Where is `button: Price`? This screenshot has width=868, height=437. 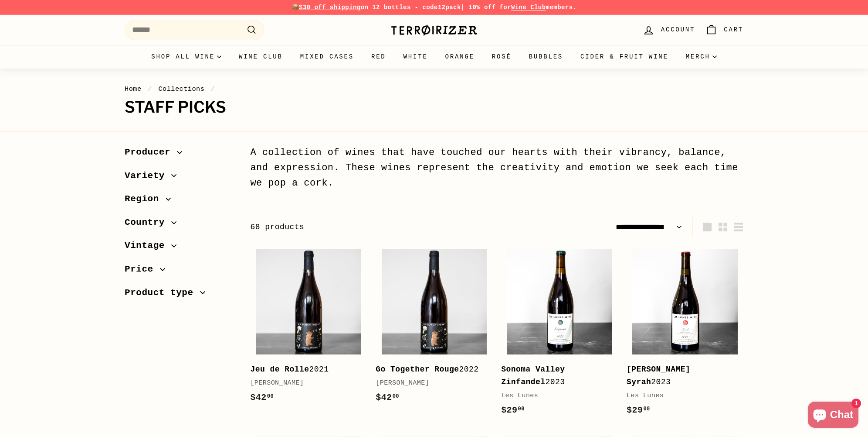 button: Price is located at coordinates (180, 272).